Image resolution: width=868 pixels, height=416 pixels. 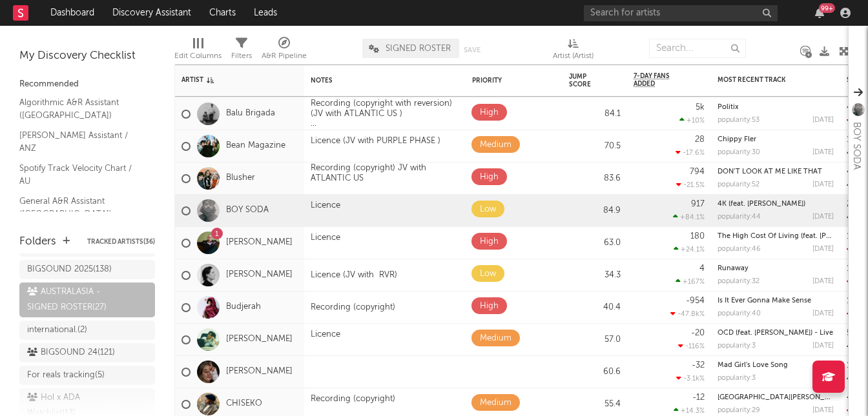 What do you see at coordinates (699, 140) in the screenshot?
I see `div: 28` at bounding box center [699, 140].